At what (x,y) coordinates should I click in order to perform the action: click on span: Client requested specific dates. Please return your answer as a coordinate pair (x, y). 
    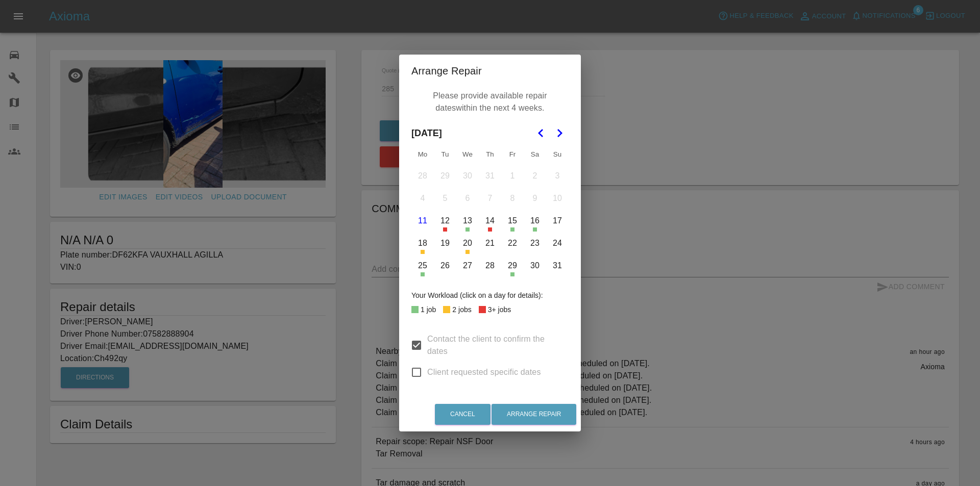
    Looking at the image, I should click on (484, 372).